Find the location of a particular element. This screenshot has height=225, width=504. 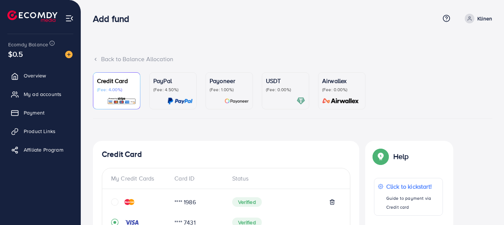

h3: Add fund is located at coordinates (114, 19).